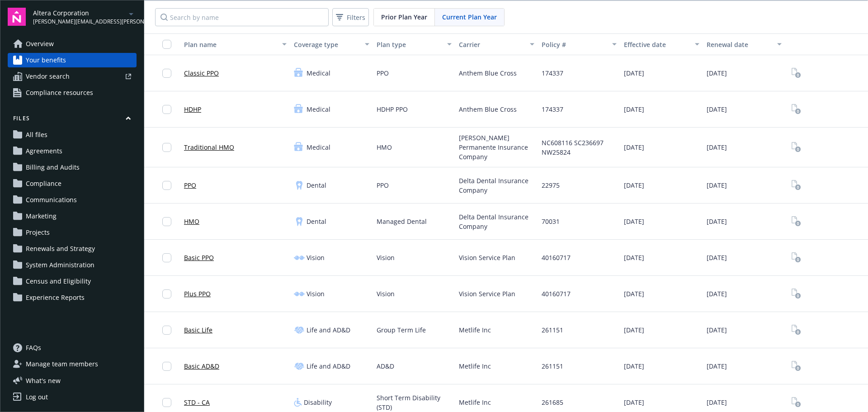 This screenshot has height=412, width=868. What do you see at coordinates (41, 381) in the screenshot?
I see `button: What's new` at bounding box center [41, 381].